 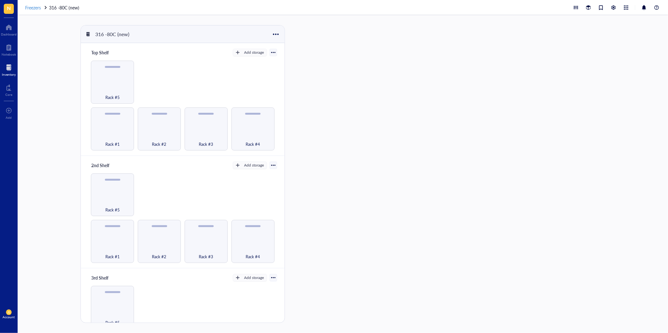 What do you see at coordinates (9, 95) in the screenshot?
I see `div: Core` at bounding box center [9, 95].